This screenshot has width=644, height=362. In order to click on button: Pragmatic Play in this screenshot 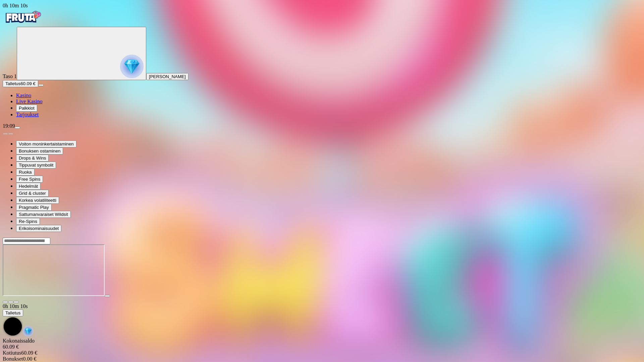, I will do `click(34, 207)`.